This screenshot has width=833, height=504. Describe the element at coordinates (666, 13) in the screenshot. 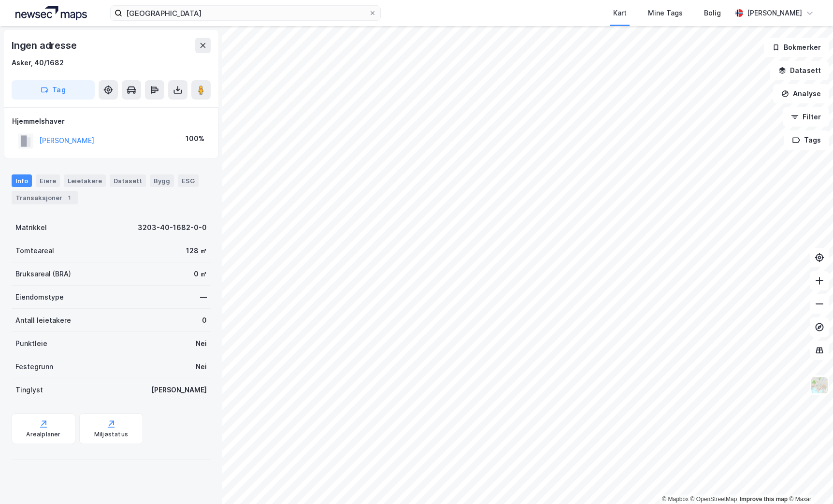

I see `div: Mine Tags` at that location.